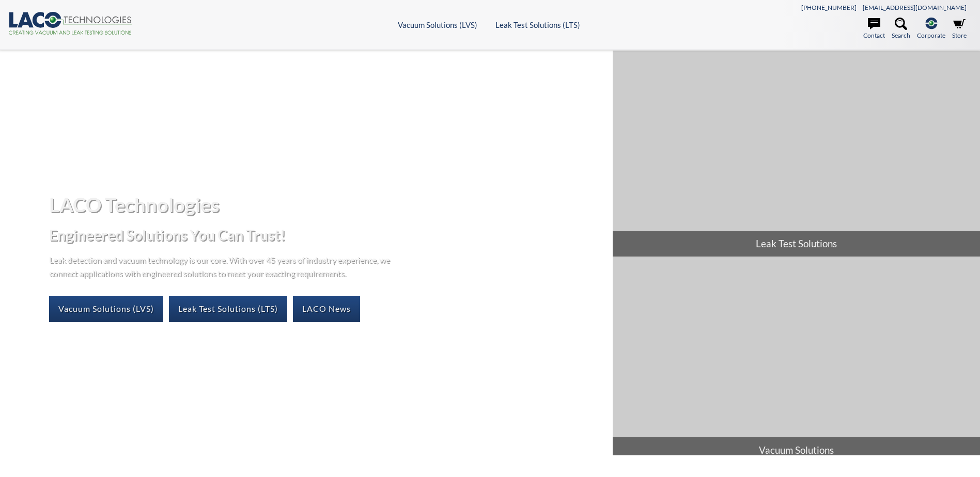  What do you see at coordinates (326, 235) in the screenshot?
I see `h2: Engineered Solutions You Can Trust!` at bounding box center [326, 235].